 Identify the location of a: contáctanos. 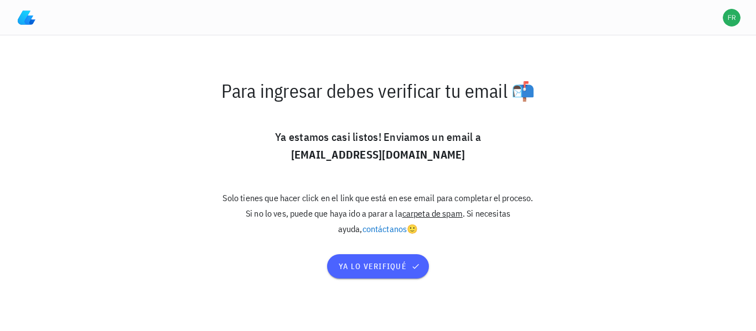
(384, 229).